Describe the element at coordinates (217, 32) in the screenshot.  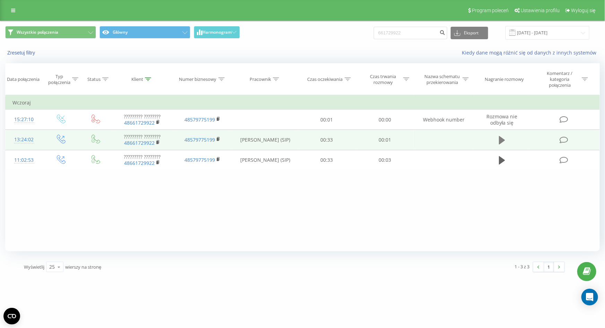
I see `span: Harmonogram` at that location.